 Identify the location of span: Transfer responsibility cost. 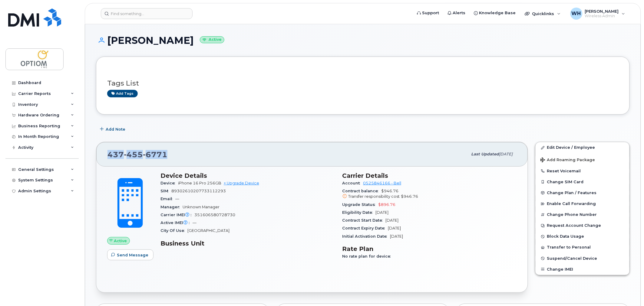
(374, 196).